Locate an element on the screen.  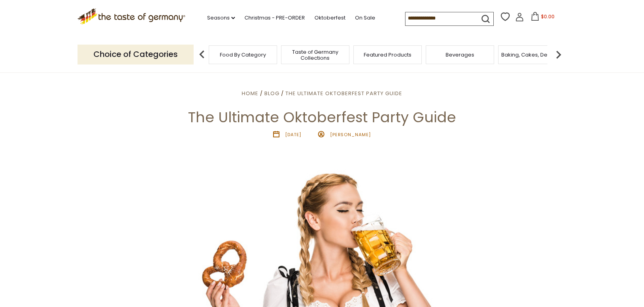
span: Home is located at coordinates (250, 93).